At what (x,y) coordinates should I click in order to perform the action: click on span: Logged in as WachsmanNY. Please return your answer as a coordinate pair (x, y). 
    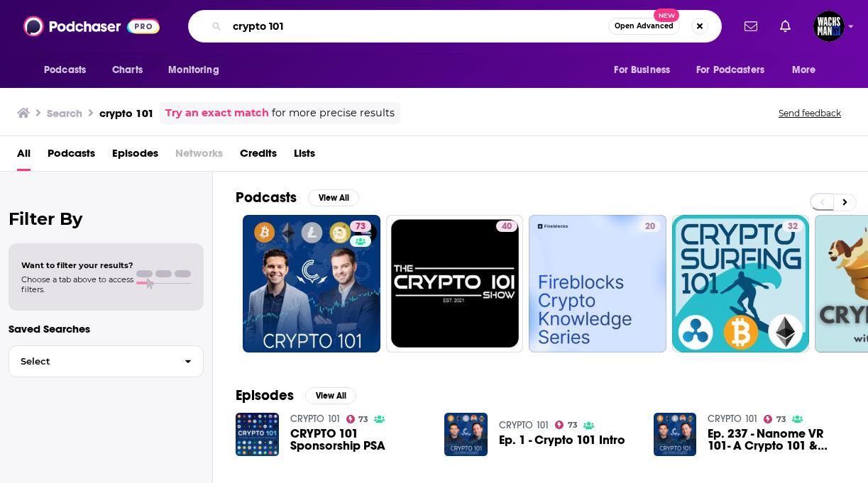
    Looking at the image, I should click on (829, 26).